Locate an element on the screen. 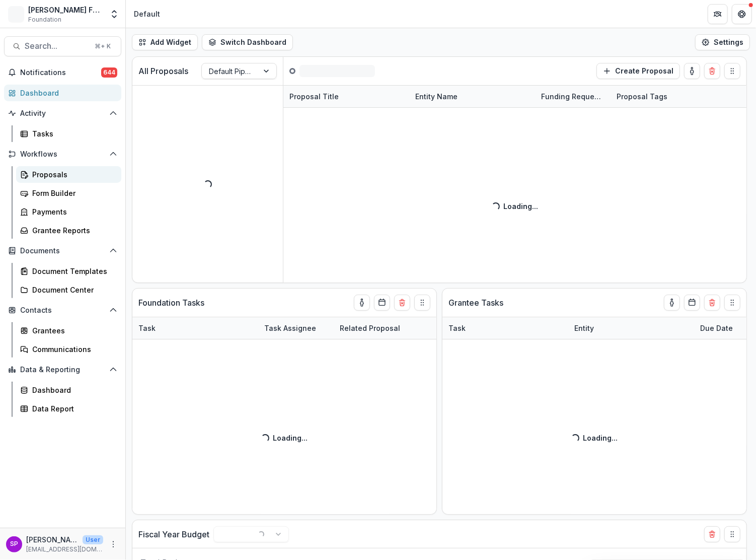  a: Tasks is located at coordinates (68, 134).